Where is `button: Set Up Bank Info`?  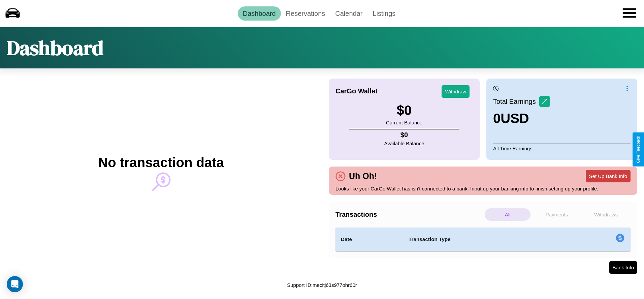 button: Set Up Bank Info is located at coordinates (608, 176).